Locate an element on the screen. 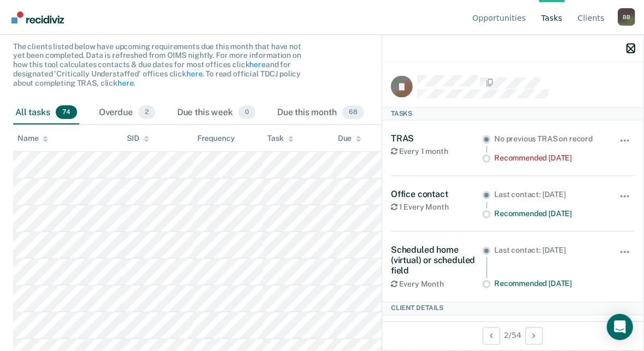  div: Open Intercom Messenger is located at coordinates (620, 327).